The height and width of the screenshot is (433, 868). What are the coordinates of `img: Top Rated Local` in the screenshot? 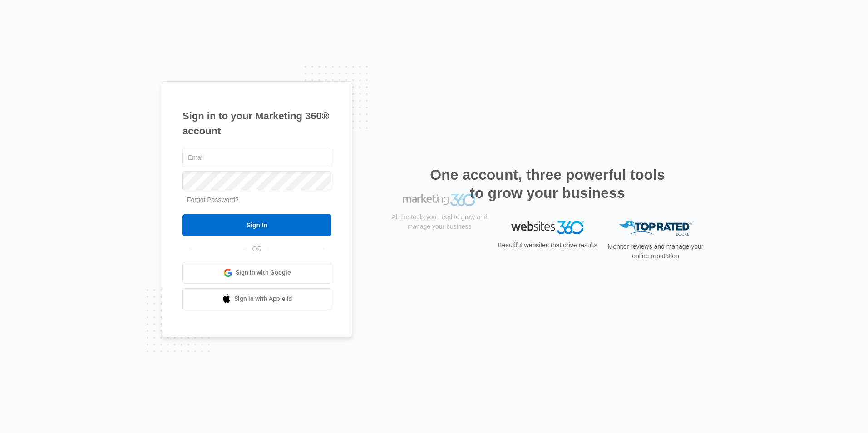 It's located at (656, 228).